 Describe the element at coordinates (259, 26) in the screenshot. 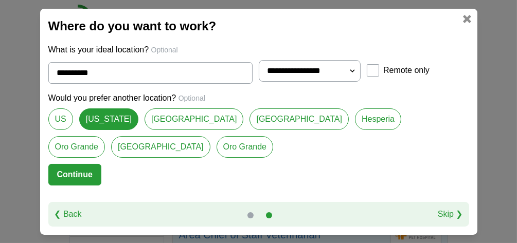

I see `h2: Where do you want to work?` at that location.